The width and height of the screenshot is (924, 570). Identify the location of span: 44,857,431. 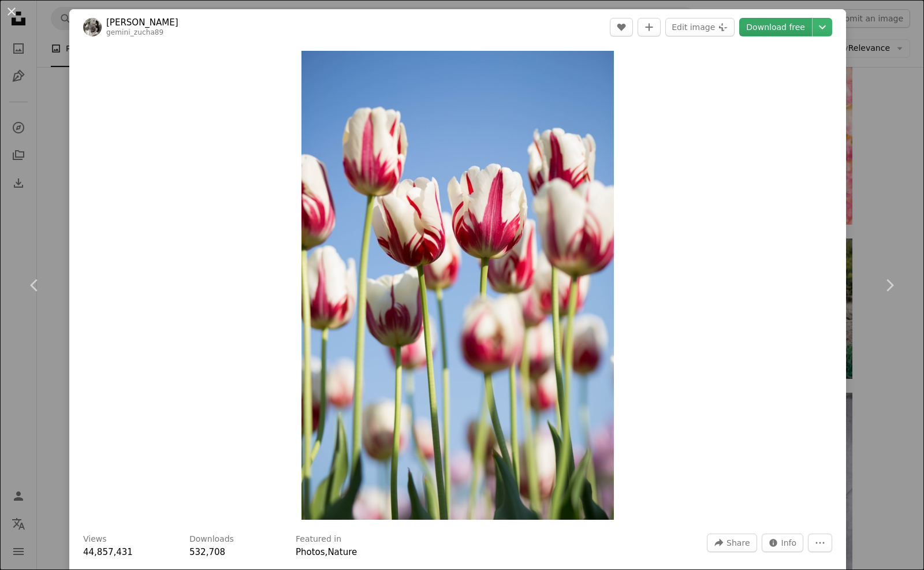
(108, 552).